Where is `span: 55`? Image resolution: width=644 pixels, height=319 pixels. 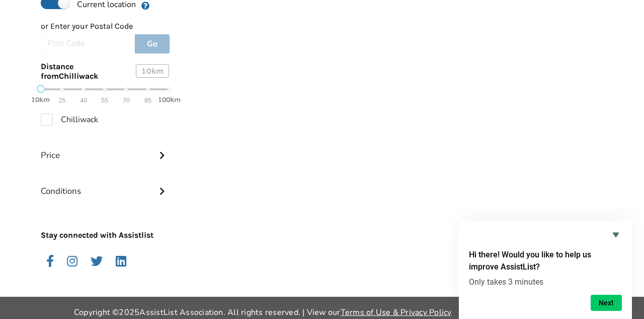 span: 55 is located at coordinates (105, 101).